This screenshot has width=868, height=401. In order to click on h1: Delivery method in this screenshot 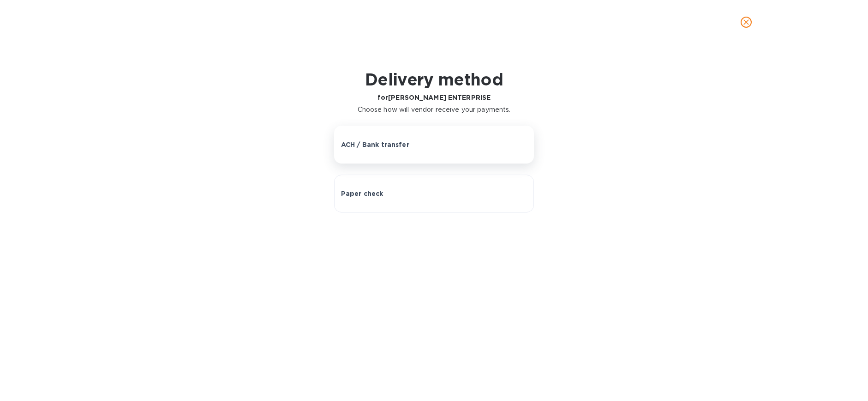, I will do `click(434, 79)`.